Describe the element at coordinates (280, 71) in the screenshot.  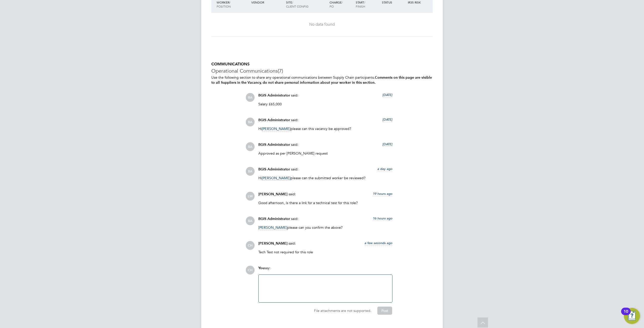
I see `span: (7)` at that location.